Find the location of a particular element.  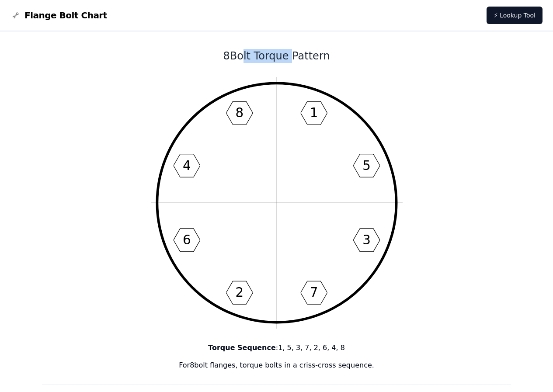

text: 1 is located at coordinates (313, 113).